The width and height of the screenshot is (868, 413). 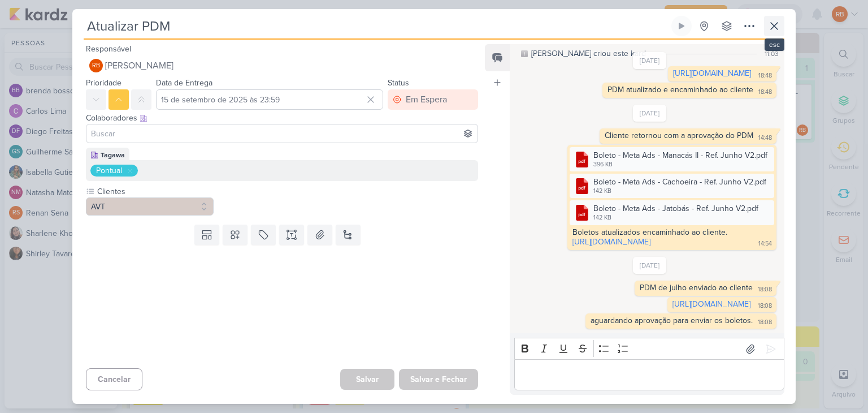 I want to click on input: Buscar, so click(x=282, y=133).